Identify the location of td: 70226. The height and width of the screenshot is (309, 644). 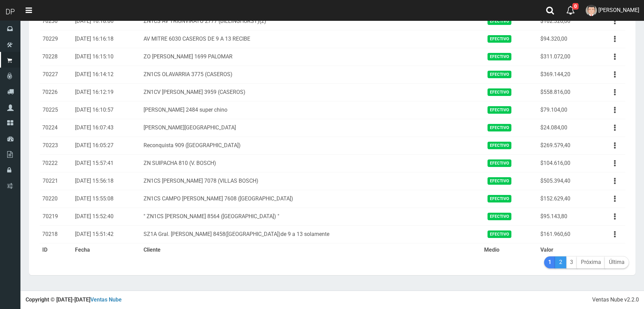
(56, 92).